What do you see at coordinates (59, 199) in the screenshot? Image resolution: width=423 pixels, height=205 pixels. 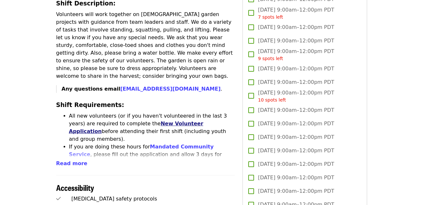 I see `i: check icon` at bounding box center [59, 199].